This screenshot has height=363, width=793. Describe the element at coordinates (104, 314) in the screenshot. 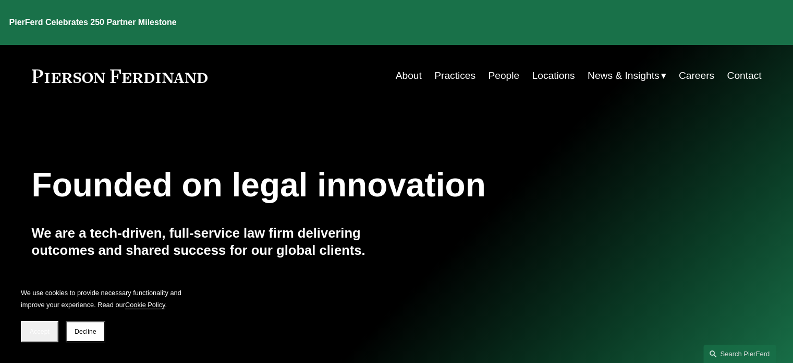

I see `section: Cookie banner` at that location.